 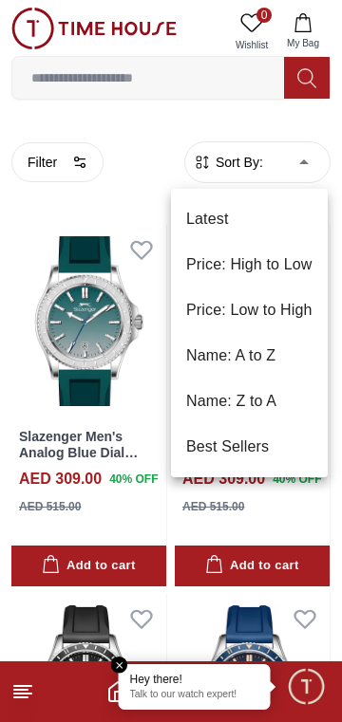 What do you see at coordinates (249, 401) in the screenshot?
I see `li: Name: Z to A` at bounding box center [249, 401].